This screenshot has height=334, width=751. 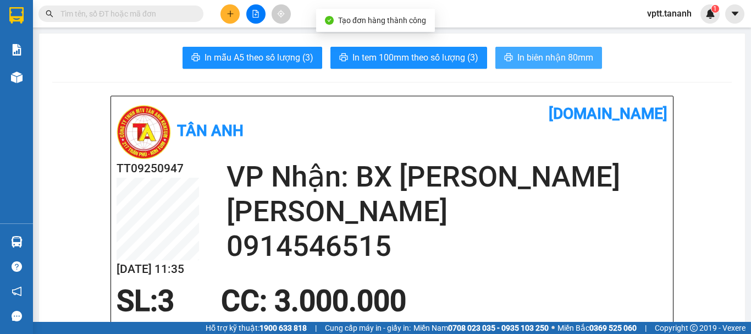 What do you see at coordinates (613, 328) in the screenshot?
I see `strong: 0369 525 060` at bounding box center [613, 328].